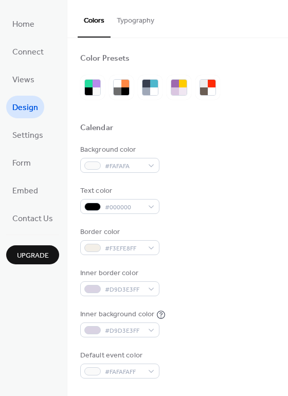  What do you see at coordinates (28, 135) in the screenshot?
I see `a: Settings` at bounding box center [28, 135].